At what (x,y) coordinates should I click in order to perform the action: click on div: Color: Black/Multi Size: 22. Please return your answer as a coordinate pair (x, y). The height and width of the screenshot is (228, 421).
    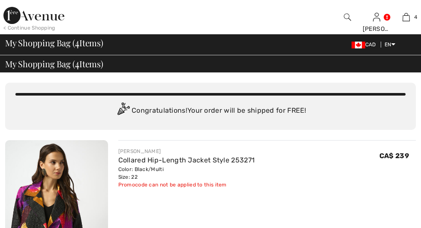
    Looking at the image, I should click on (186, 173).